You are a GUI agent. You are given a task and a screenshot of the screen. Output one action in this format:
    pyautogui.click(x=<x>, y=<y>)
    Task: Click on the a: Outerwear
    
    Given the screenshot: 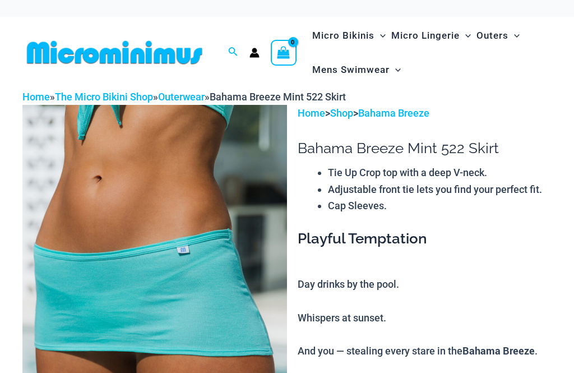 What is the action you would take?
    pyautogui.click(x=181, y=96)
    